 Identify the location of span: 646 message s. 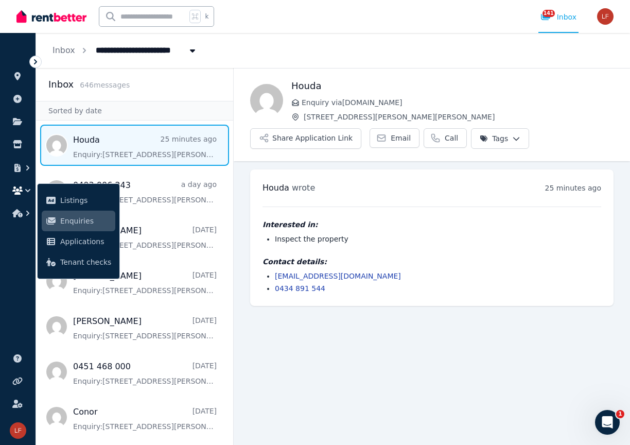
(105, 85).